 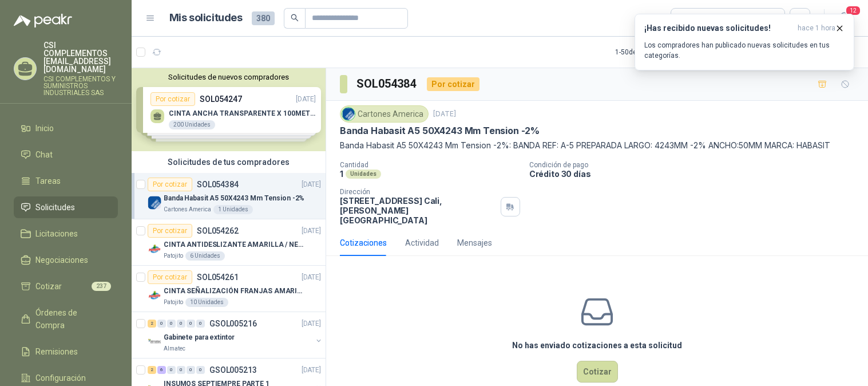 What do you see at coordinates (697, 174) in the screenshot?
I see `p: Crédito 30 días` at bounding box center [697, 174].